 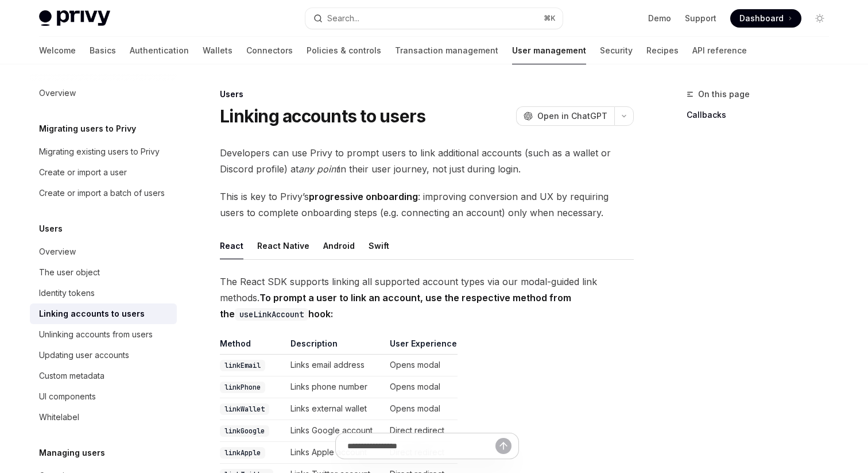 I want to click on a: User management, so click(x=549, y=50).